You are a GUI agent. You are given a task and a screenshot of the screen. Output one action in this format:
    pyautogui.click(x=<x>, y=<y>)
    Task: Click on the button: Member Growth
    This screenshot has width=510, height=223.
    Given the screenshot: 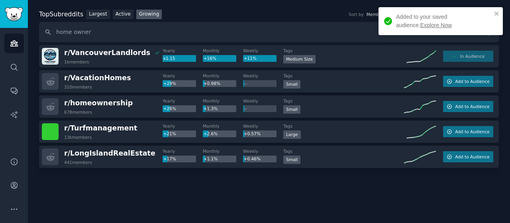 What is the action you would take?
    pyautogui.click(x=387, y=14)
    